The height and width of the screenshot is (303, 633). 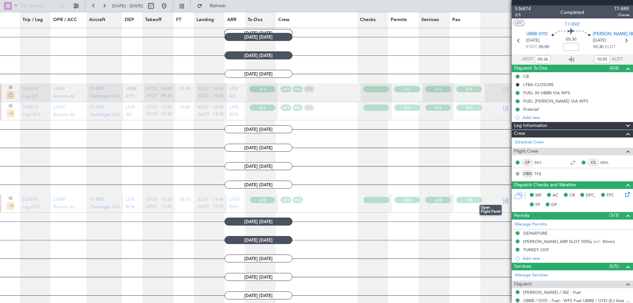 What do you see at coordinates (456, 20) in the screenshot?
I see `span: Pax` at bounding box center [456, 20].